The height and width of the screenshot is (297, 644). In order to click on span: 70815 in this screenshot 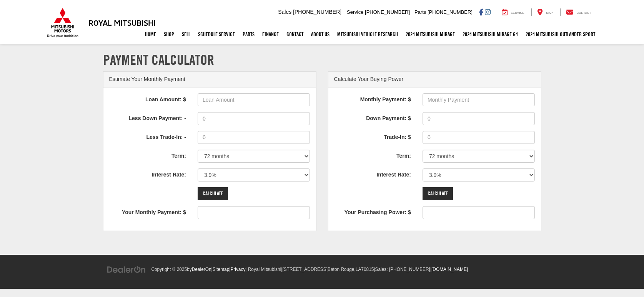, I will do `click(367, 269)`.